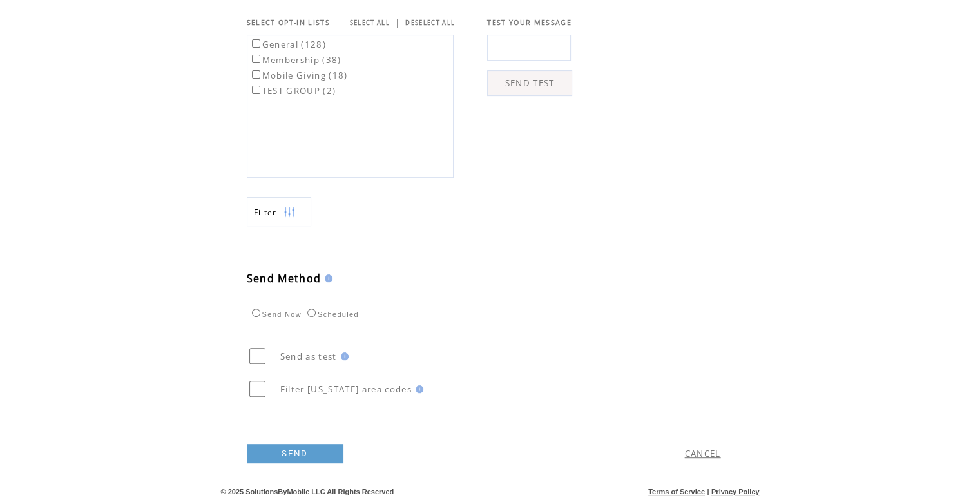 This screenshot has height=500, width=980. I want to click on span: Send Method, so click(284, 278).